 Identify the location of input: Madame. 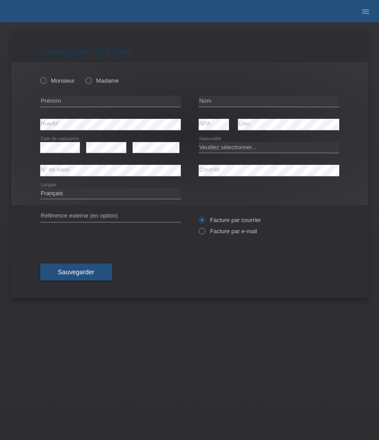
(88, 80).